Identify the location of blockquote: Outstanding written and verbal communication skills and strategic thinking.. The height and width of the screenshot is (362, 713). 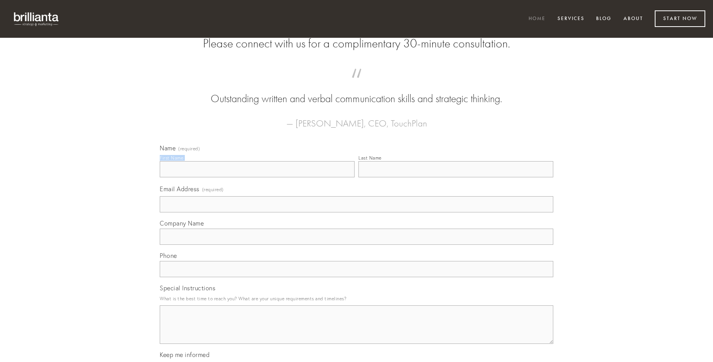
(357, 91).